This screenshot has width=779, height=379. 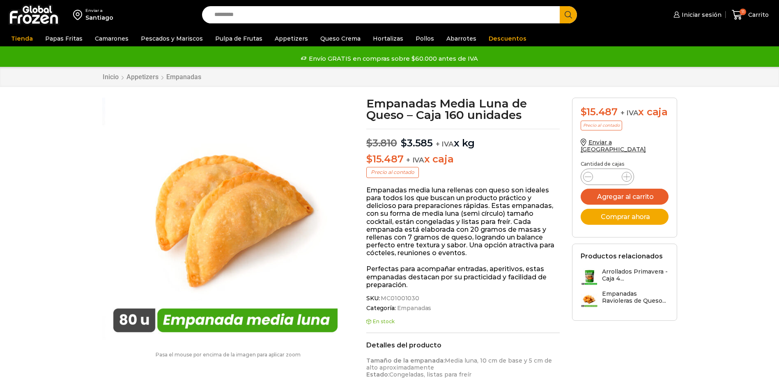 What do you see at coordinates (700, 15) in the screenshot?
I see `span: Iniciar sesión` at bounding box center [700, 15].